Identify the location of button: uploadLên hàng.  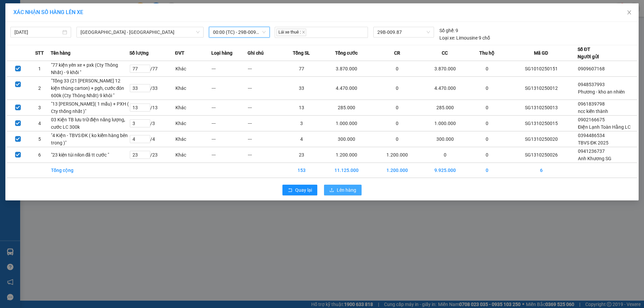
(343, 190).